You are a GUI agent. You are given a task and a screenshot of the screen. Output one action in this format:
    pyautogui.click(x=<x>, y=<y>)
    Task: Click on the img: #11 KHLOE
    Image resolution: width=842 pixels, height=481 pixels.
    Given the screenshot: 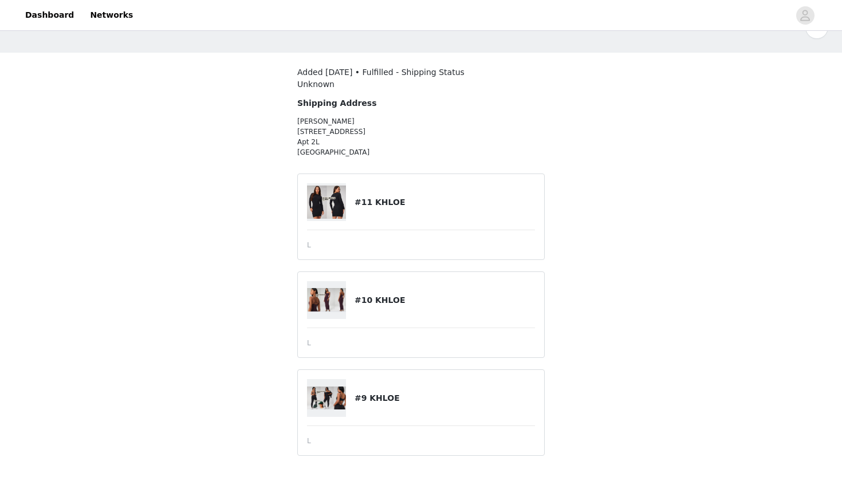 What is the action you would take?
    pyautogui.click(x=327, y=202)
    